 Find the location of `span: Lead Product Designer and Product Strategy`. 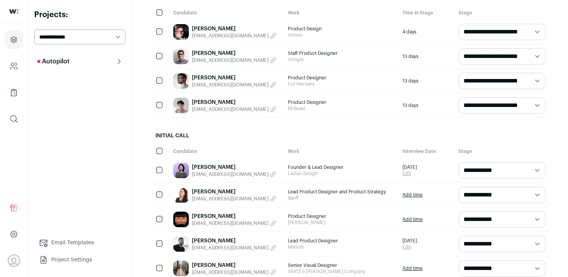

span: Lead Product Designer and Product Strategy is located at coordinates (341, 192).